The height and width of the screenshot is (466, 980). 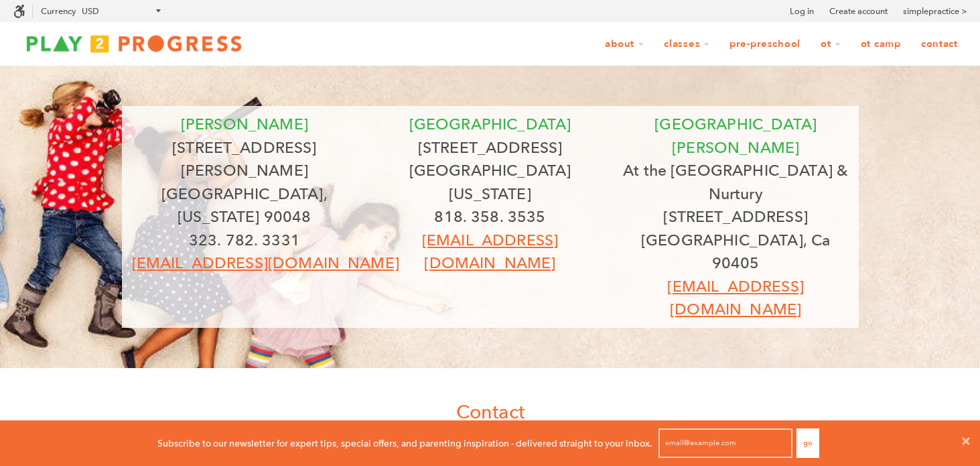 I want to click on a: Pre-Preschool, so click(x=765, y=44).